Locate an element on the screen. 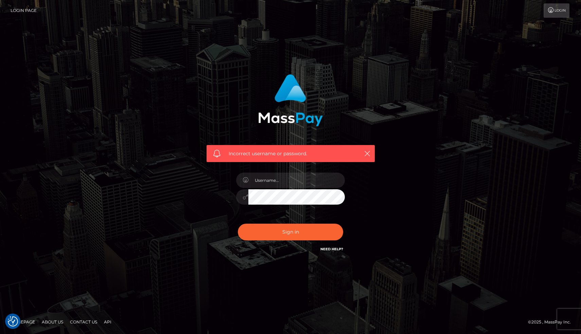  div: © 2025 , MassPay Inc. is located at coordinates (552, 322).